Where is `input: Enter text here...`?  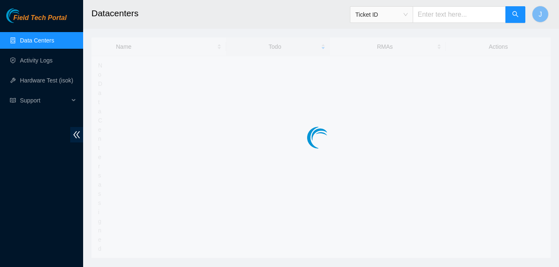
input: Enter text here... is located at coordinates (460, 15).